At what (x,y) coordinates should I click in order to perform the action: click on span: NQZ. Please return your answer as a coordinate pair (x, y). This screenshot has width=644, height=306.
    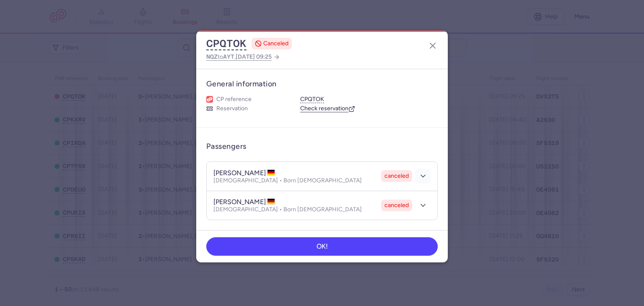
    Looking at the image, I should click on (212, 57).